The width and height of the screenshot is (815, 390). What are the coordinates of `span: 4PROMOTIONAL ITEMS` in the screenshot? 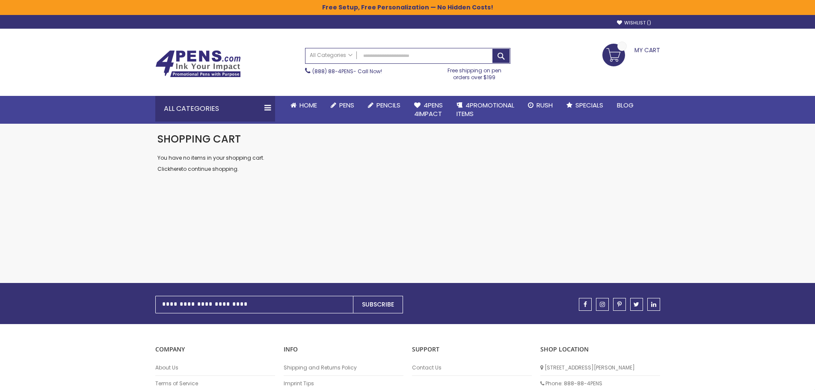 It's located at (485, 109).